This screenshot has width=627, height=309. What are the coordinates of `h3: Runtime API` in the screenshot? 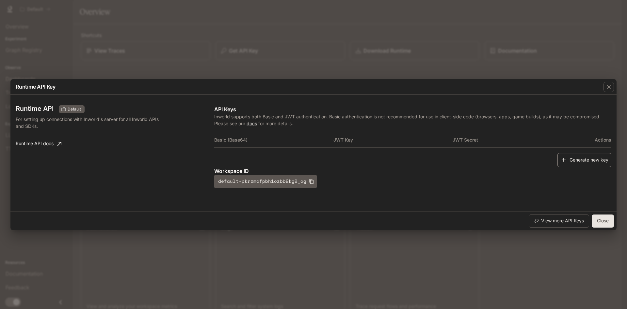 It's located at (35, 108).